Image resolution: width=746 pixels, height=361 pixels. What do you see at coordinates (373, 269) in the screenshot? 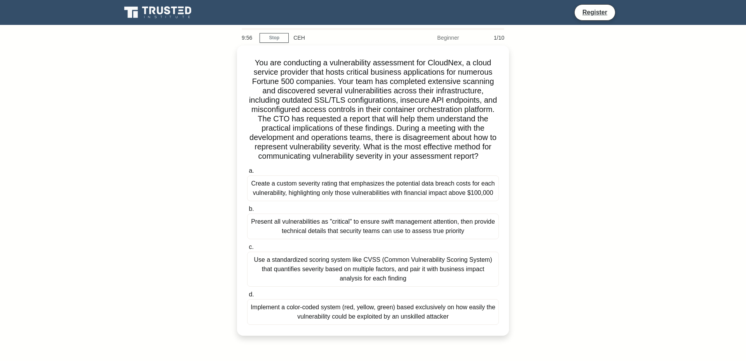
I see `div: Use a standardized scoring system like CVSS (Common Vulnerability Scoring System) that quantifies...` at bounding box center [373, 269].